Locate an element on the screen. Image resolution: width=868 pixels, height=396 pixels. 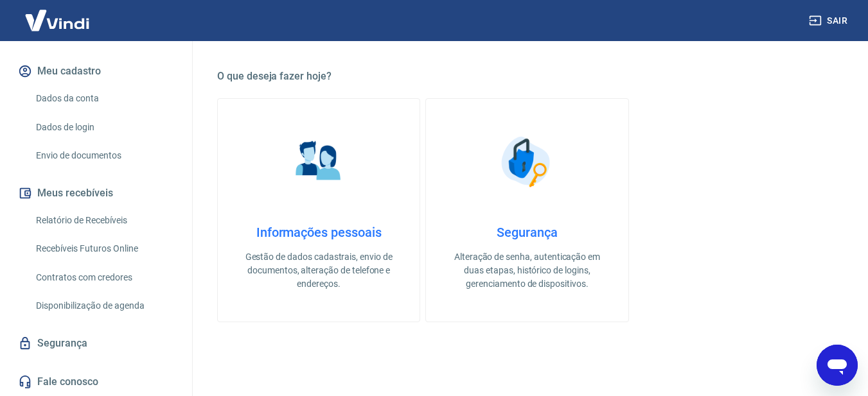
p: Alteração de senha, autenticação em duas etapas, histórico de logins, gerenciamento de dispositivos. is located at coordinates (527, 270).